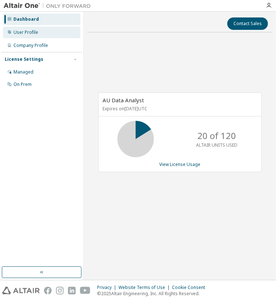 The width and height of the screenshot is (276, 301). What do you see at coordinates (48, 290) in the screenshot?
I see `img: facebook.svg` at bounding box center [48, 290].